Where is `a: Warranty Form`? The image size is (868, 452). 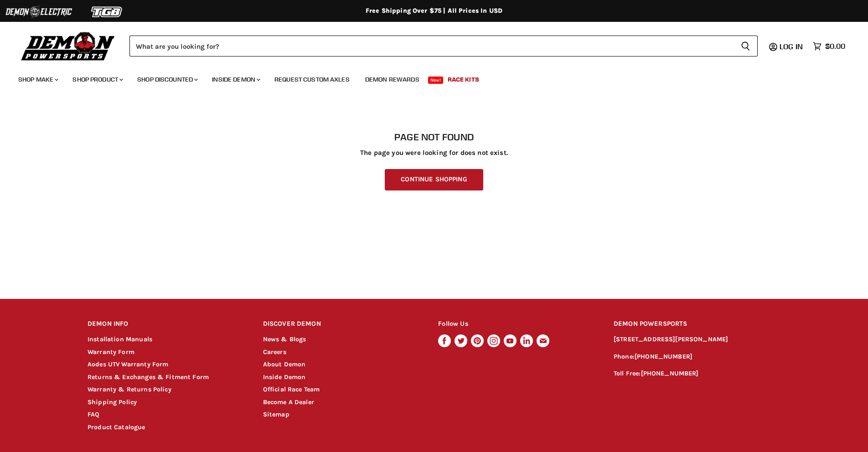
a: Warranty Form is located at coordinates (111, 352).